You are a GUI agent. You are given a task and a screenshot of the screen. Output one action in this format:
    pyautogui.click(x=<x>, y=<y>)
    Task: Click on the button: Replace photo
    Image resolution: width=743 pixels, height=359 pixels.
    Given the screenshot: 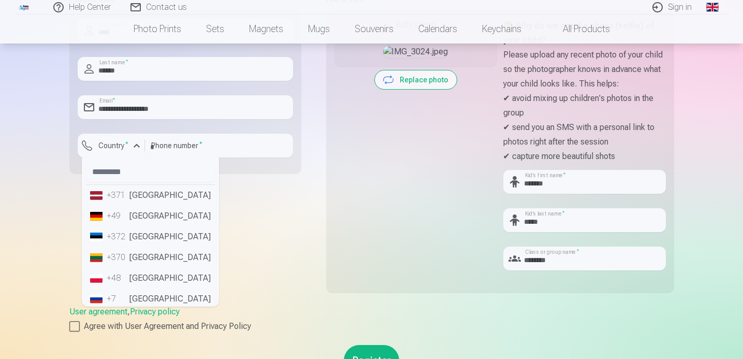 What is the action you would take?
    pyautogui.click(x=416, y=80)
    